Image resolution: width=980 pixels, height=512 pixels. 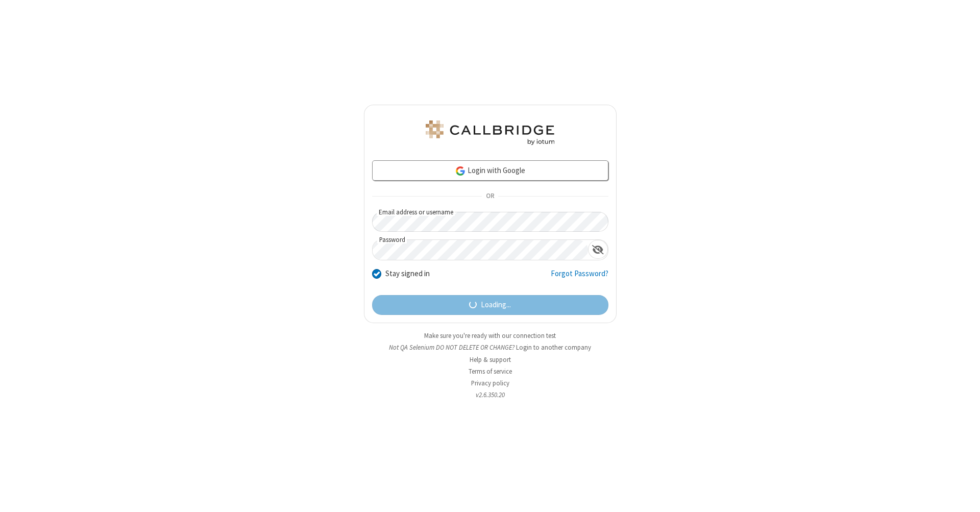 What do you see at coordinates (490, 196) in the screenshot?
I see `span: OR` at bounding box center [490, 196].